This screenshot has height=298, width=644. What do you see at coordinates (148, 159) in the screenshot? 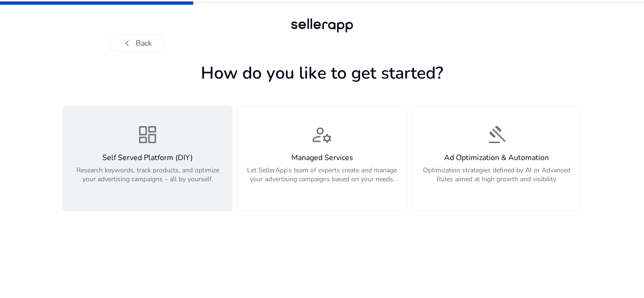
I see `button: dashboardSelf Served Platform (DIY)Research keywords, track products, and optimize your advertisi...` at bounding box center [148, 159].